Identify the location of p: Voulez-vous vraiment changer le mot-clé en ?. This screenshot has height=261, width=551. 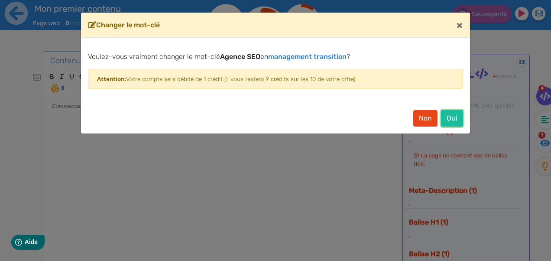
(275, 57).